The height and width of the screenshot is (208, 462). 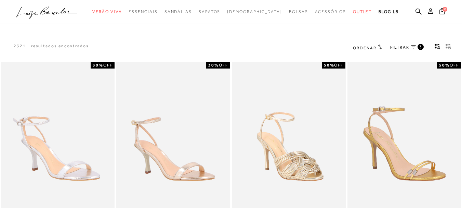 What do you see at coordinates (299, 12) in the screenshot?
I see `span: Bolsas` at bounding box center [299, 12].